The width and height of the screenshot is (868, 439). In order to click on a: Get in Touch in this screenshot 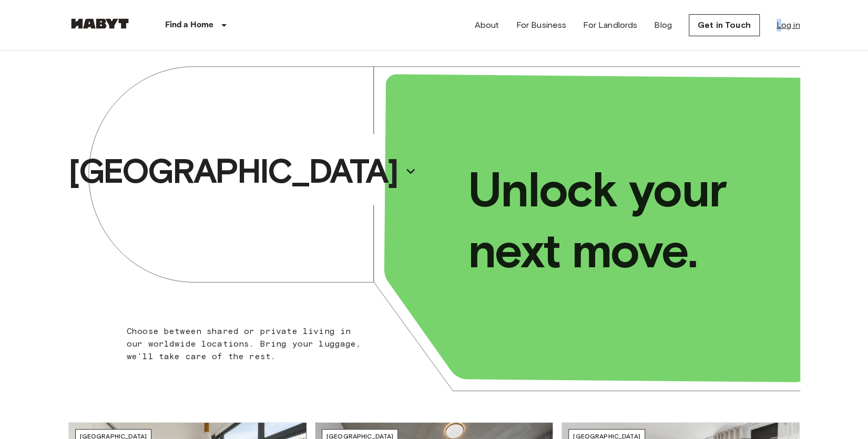, I will do `click(724, 25)`.